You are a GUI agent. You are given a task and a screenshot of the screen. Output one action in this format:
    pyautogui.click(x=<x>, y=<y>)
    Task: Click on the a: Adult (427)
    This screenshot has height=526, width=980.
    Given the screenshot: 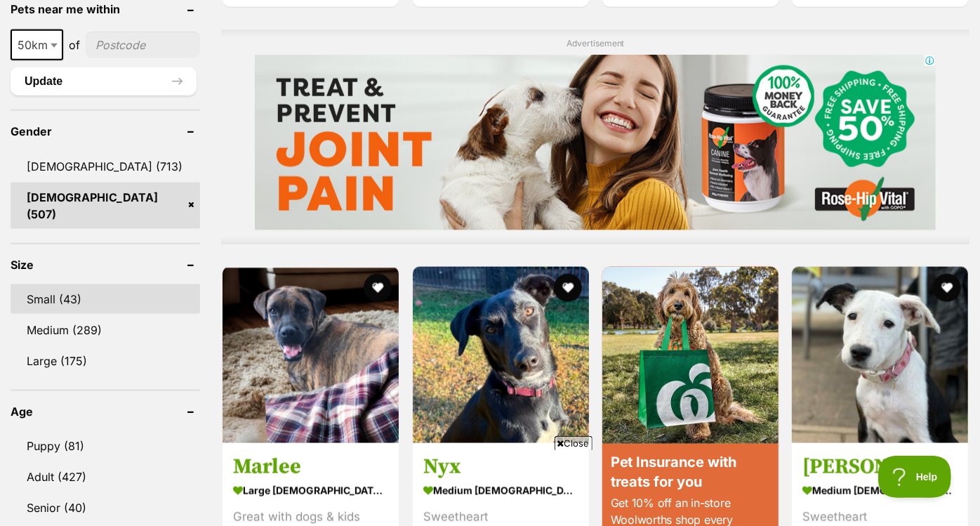 What is the action you would take?
    pyautogui.click(x=105, y=477)
    